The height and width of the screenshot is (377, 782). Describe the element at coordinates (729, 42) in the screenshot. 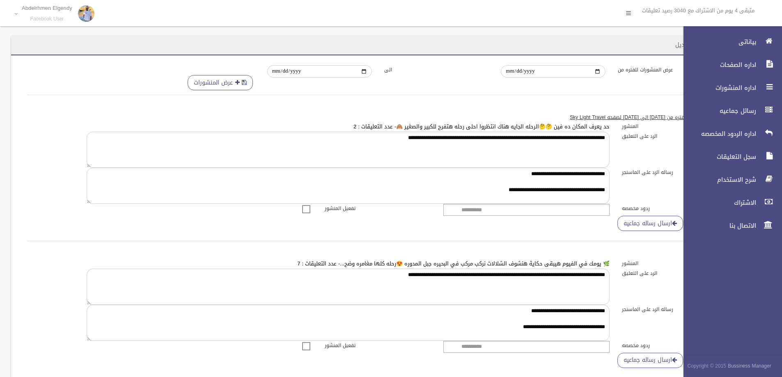

I see `a: بياناتى` at that location.